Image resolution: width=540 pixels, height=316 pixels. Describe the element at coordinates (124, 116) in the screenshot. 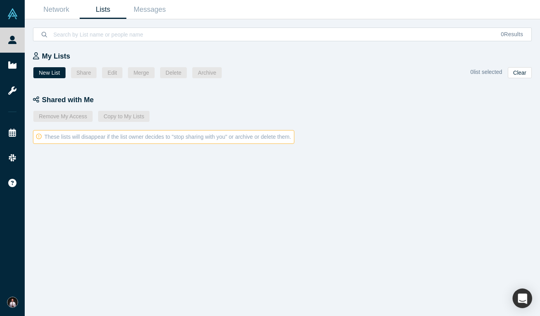

I see `button: Copy to My Lists` at that location.